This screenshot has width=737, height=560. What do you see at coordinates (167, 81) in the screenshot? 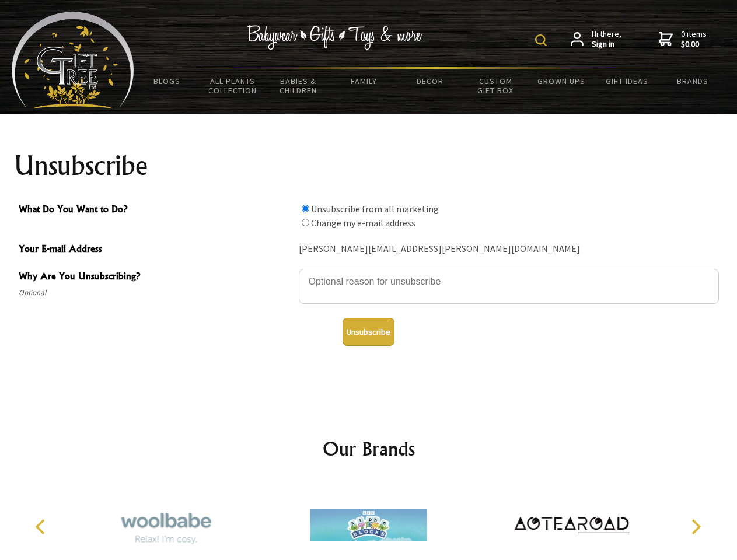
I see `a: BLOGS` at bounding box center [167, 81].